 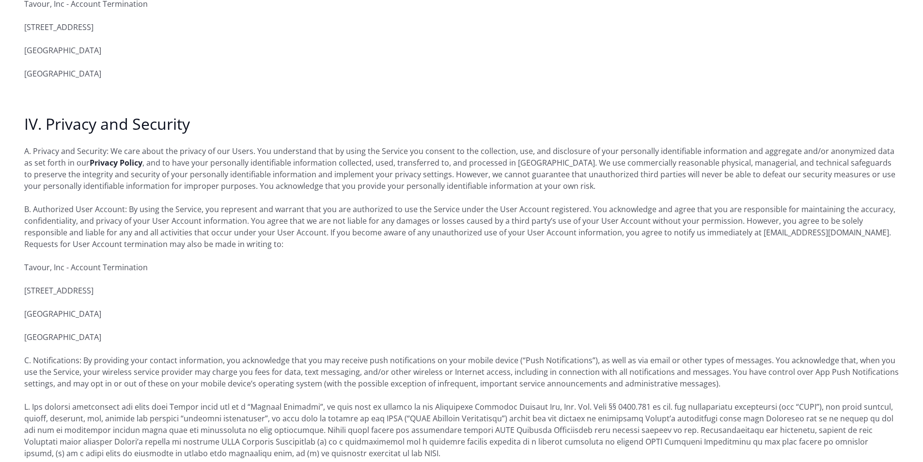 What do you see at coordinates (461, 227) in the screenshot?
I see `p: B. Authorized User Account: By using the Service, you represent and warrant that you are authoriz...` at bounding box center [461, 227].